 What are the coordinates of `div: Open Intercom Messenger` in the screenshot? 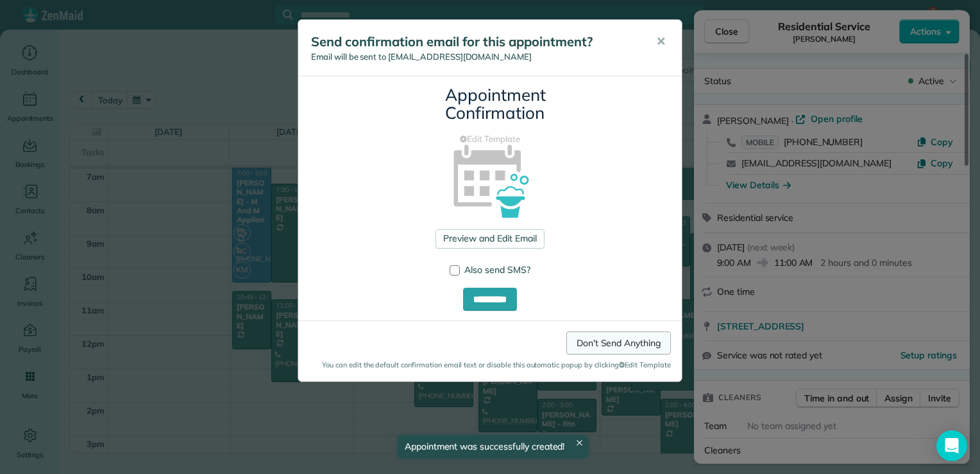 It's located at (952, 446).